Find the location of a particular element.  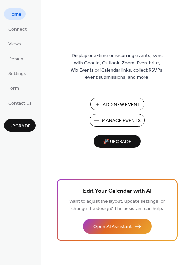

a: Design is located at coordinates (16, 58).